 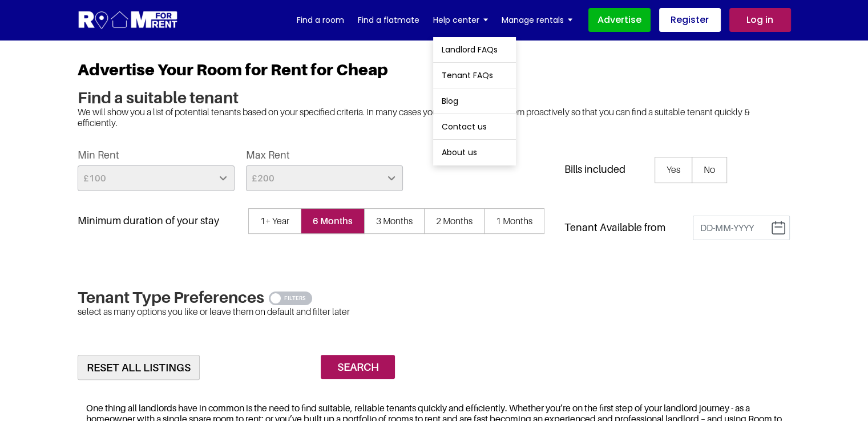 What do you see at coordinates (275, 221) in the screenshot?
I see `span: 1+ Year` at bounding box center [275, 221].